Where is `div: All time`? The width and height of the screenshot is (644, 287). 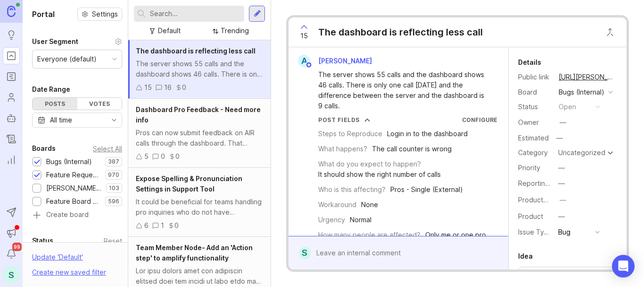
div: All time is located at coordinates (61, 120).